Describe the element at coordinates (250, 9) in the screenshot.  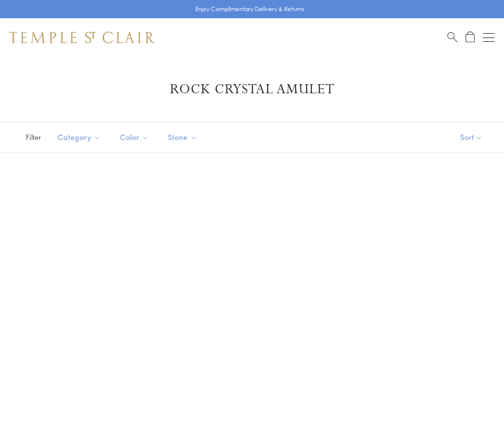
I see `p: Enjoy Complimentary Delivery & Returns` at that location.